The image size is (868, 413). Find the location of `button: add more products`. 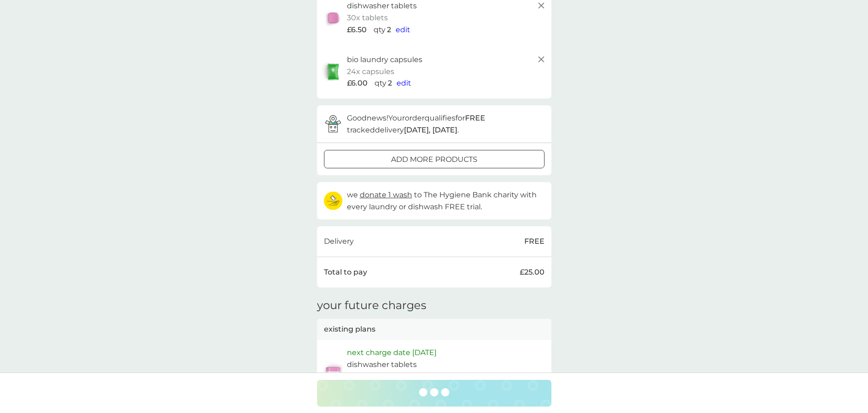

button: add more products is located at coordinates (434, 159).